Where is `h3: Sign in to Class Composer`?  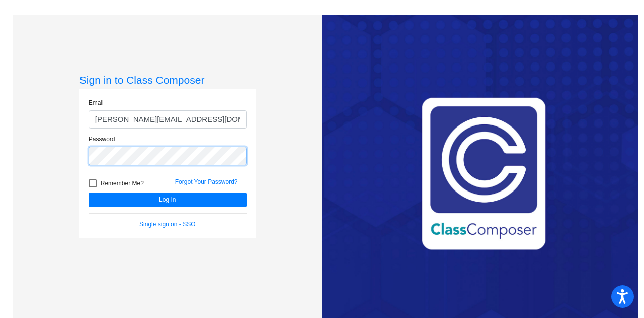
h3: Sign in to Class Composer is located at coordinates (168, 80).